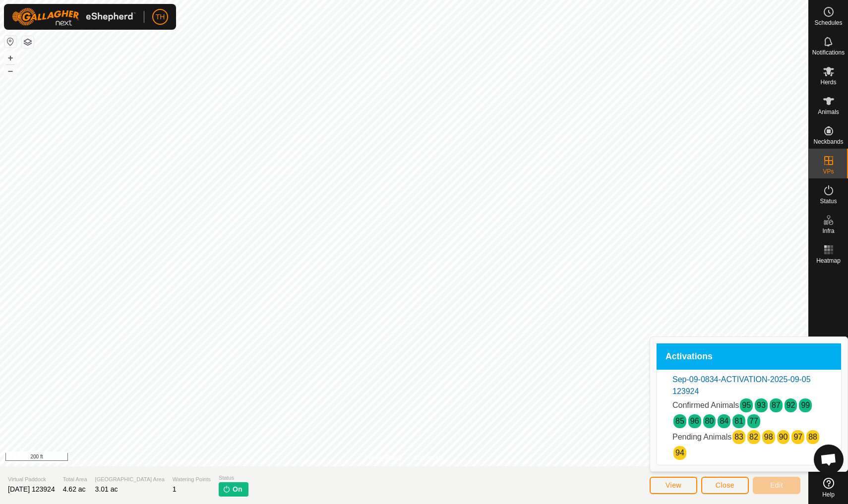 The width and height of the screenshot is (848, 504). Describe the element at coordinates (191, 479) in the screenshot. I see `span: Watering Points` at that location.